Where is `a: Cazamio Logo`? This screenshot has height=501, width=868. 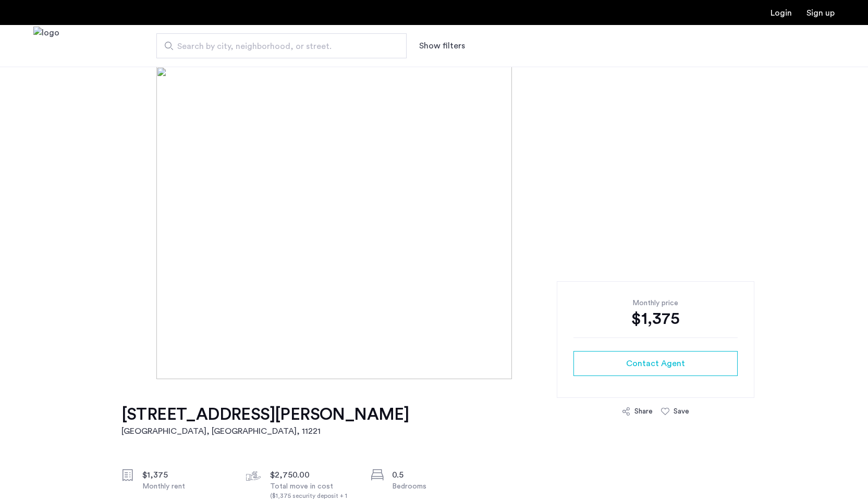
a: Cazamio Logo is located at coordinates (46, 46).